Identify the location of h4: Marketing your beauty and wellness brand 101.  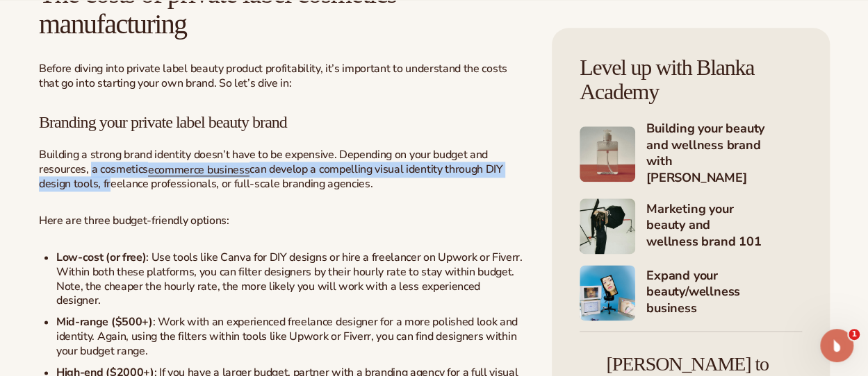
(724, 226).